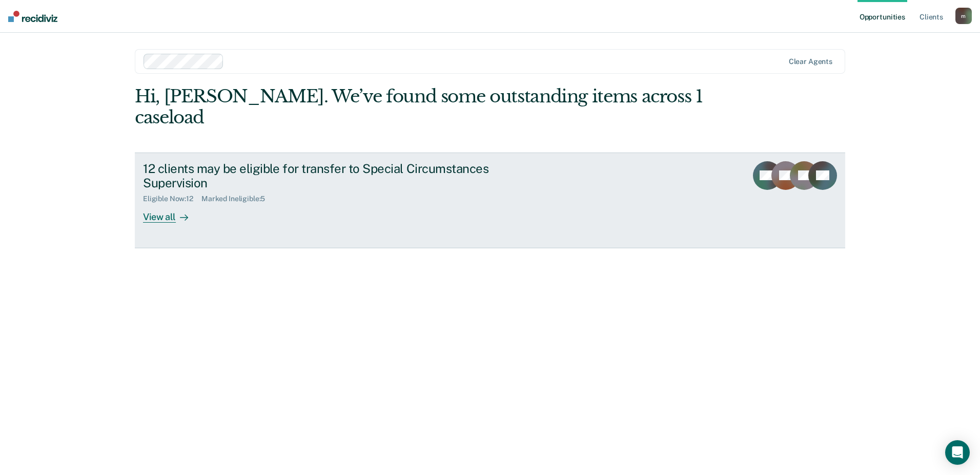  What do you see at coordinates (490, 201) in the screenshot?
I see `a: 12 clients may be eligible for transfer to Special Circumstances SupervisionEligible Now:12Marked...` at bounding box center [490, 201].